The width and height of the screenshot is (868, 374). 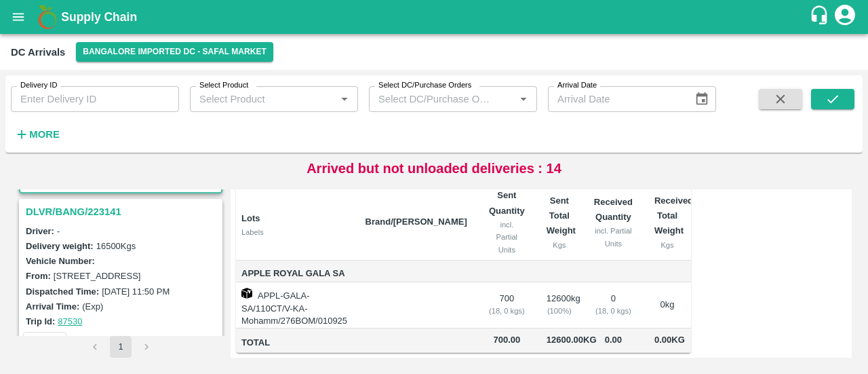 I want to click on label: Driver:, so click(x=40, y=231).